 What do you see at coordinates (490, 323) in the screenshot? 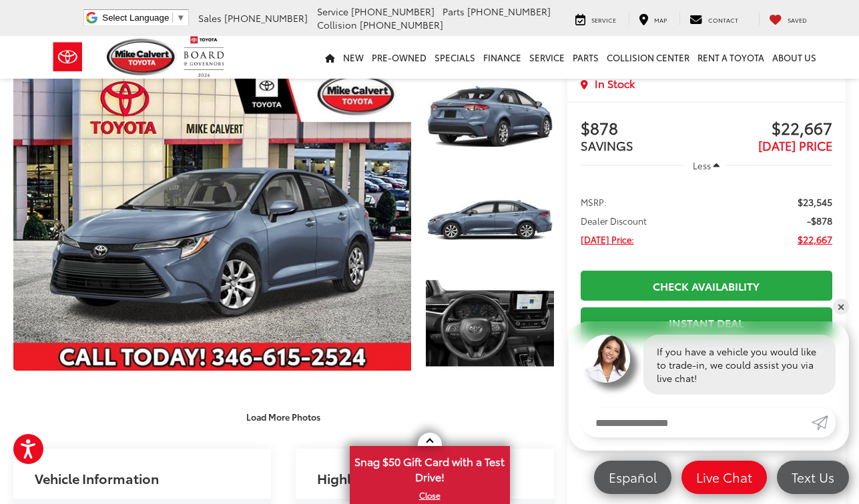
I see `a: Expand Photo 3` at bounding box center [490, 323].